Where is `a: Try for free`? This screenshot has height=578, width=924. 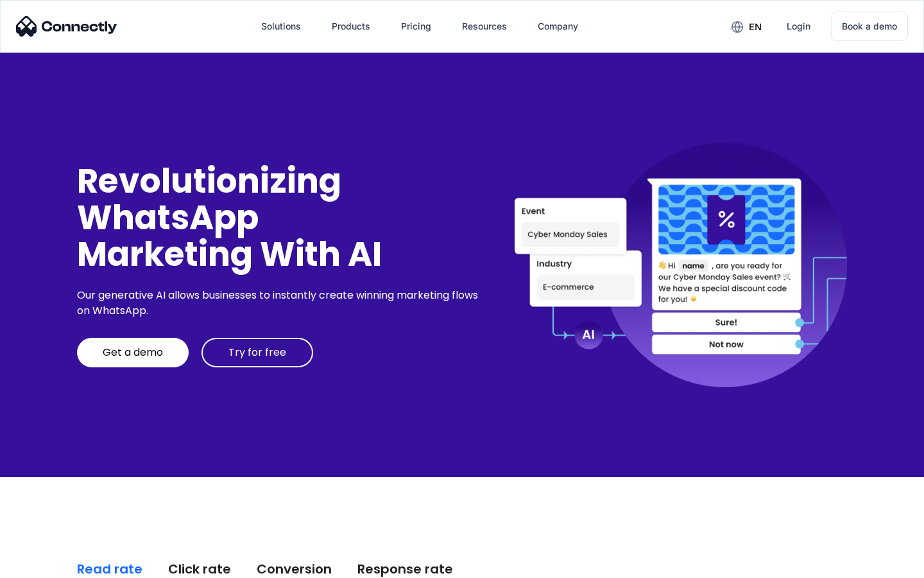 a: Try for free is located at coordinates (257, 353).